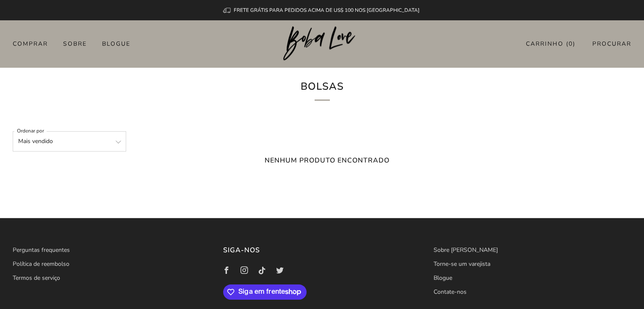 The width and height of the screenshot is (644, 309). Describe the element at coordinates (612, 44) in the screenshot. I see `a: Procurar` at that location.